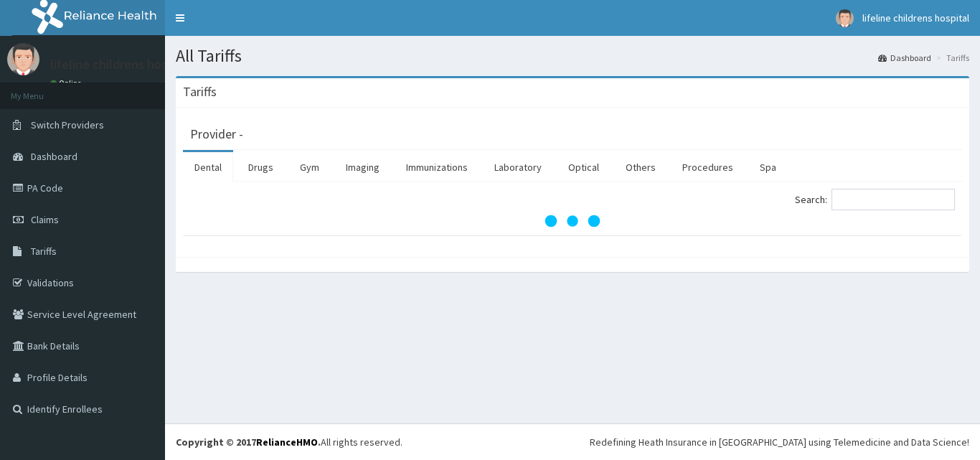  I want to click on p: lifeline childrens hospital, so click(122, 65).